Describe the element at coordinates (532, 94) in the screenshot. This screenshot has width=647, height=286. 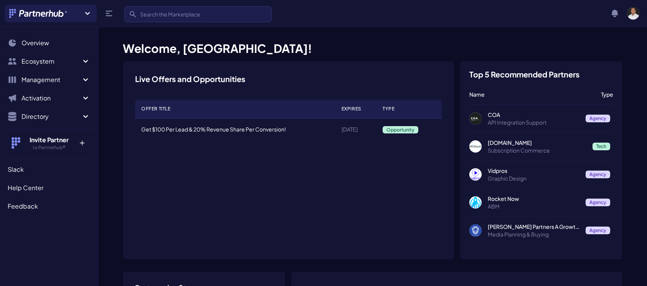
I see `p: Name` at that location.